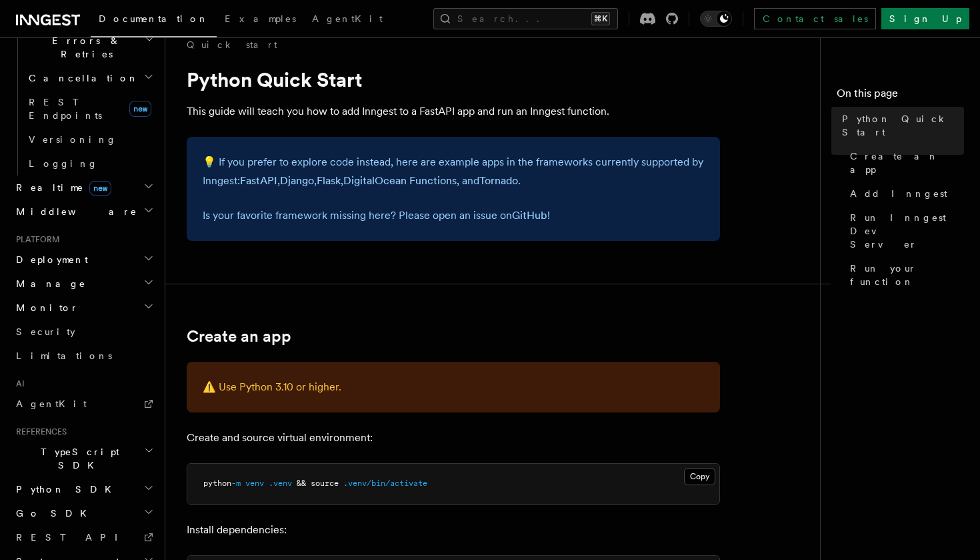  I want to click on button: Realtimenew, so click(83, 187).